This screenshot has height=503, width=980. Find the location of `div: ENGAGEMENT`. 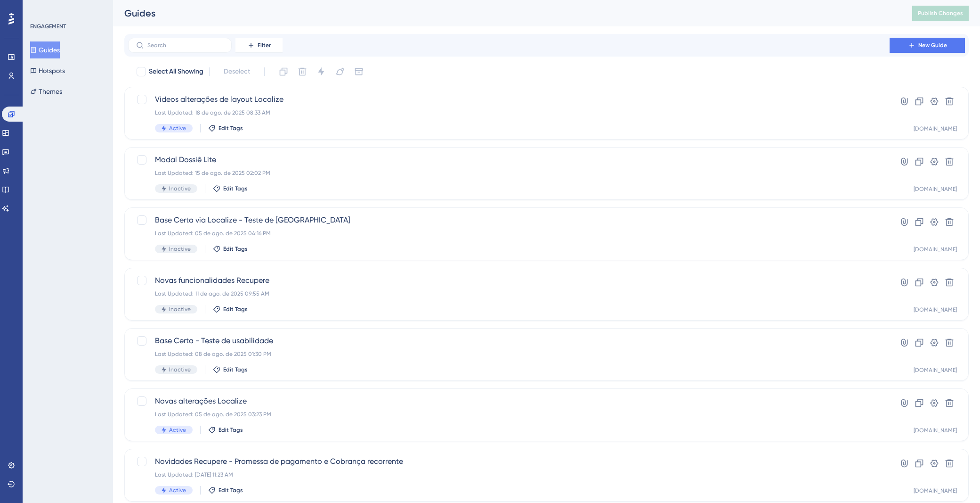

div: ENGAGEMENT is located at coordinates (48, 26).